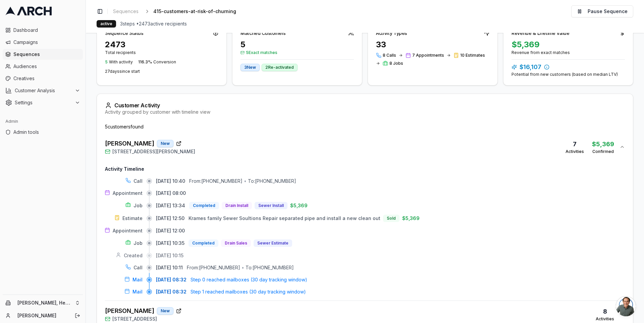 The image size is (644, 323). I want to click on button: Sewer Install, so click(271, 206).